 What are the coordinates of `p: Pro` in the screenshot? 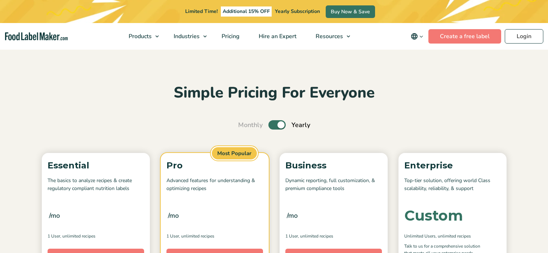 It's located at (215, 166).